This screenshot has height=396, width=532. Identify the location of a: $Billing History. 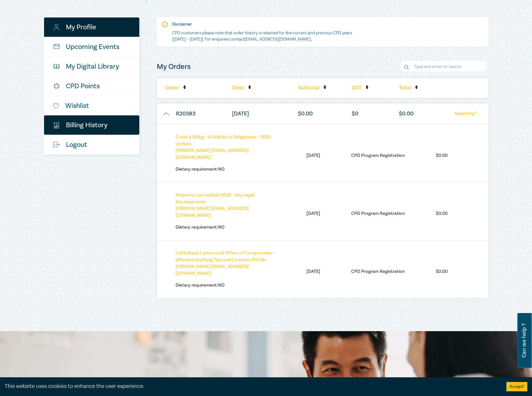
(92, 125).